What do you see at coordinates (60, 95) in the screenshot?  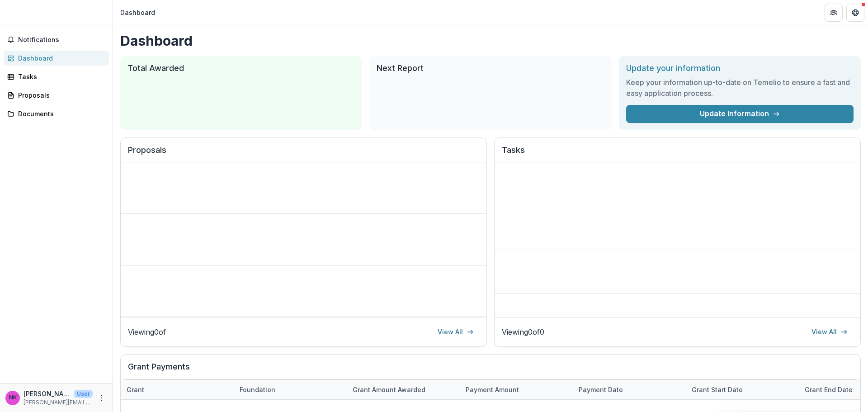 I see `div: Proposals` at bounding box center [60, 95].